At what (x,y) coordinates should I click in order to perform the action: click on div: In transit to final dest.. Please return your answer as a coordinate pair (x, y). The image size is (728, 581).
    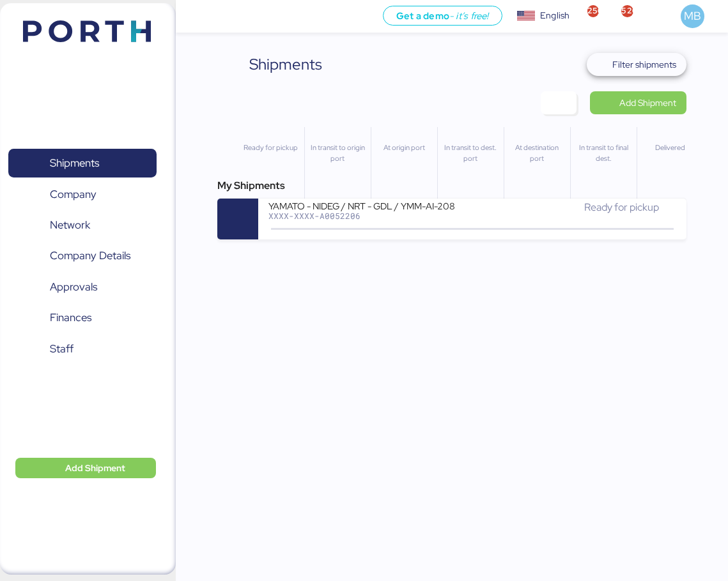
    Looking at the image, I should click on (603, 153).